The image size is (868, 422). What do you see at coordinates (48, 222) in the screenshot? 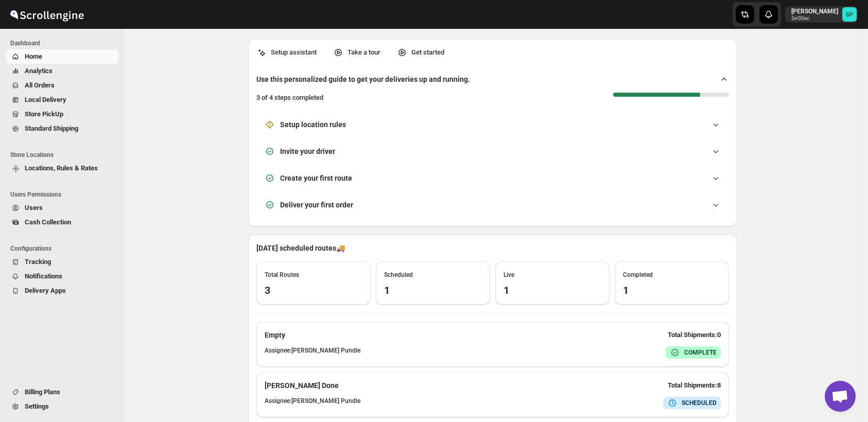
I see `span: Cash Collection` at bounding box center [48, 222].